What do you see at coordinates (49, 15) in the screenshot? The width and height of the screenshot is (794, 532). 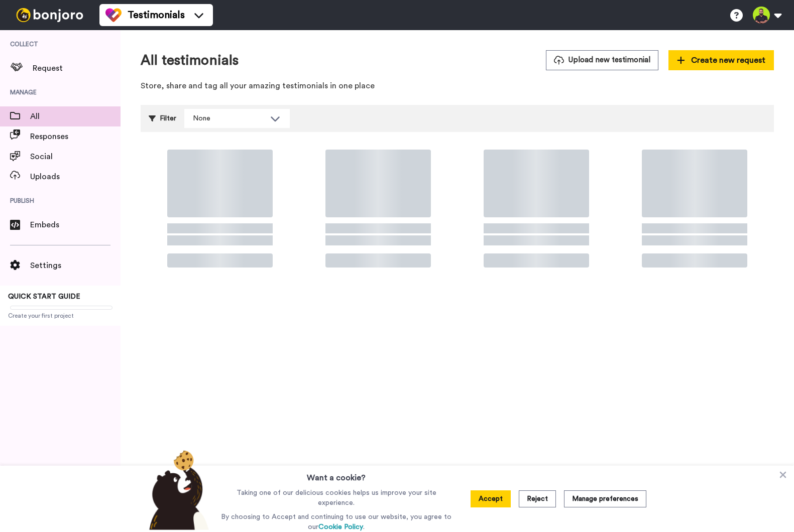 I see `img: bj-logo-header-white.svg` at bounding box center [49, 15].